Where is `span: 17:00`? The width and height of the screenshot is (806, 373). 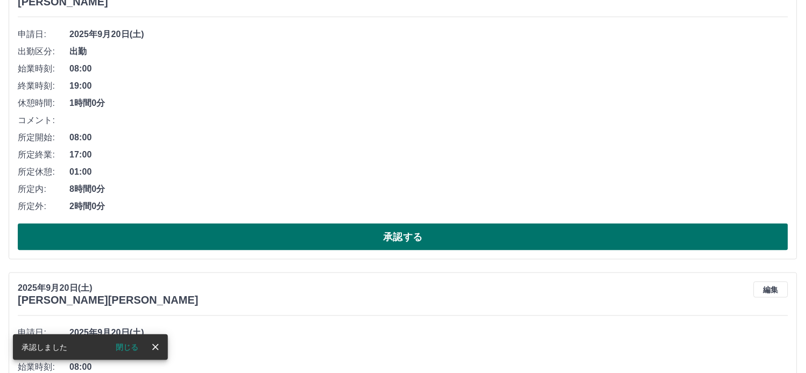
span: 17:00 is located at coordinates (429, 155).